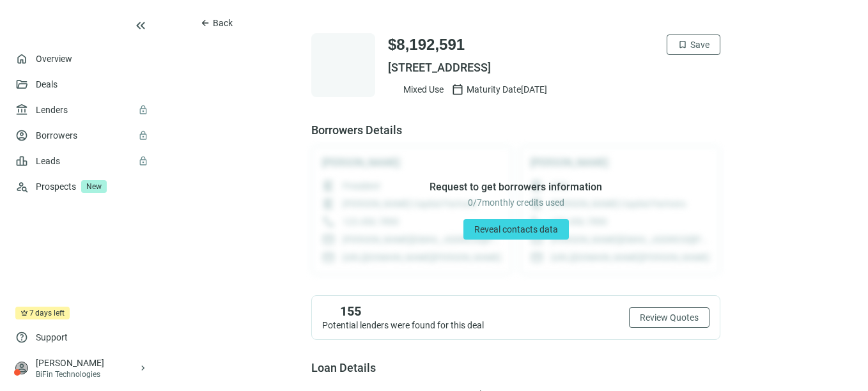 The image size is (868, 391). I want to click on span: 7, so click(32, 313).